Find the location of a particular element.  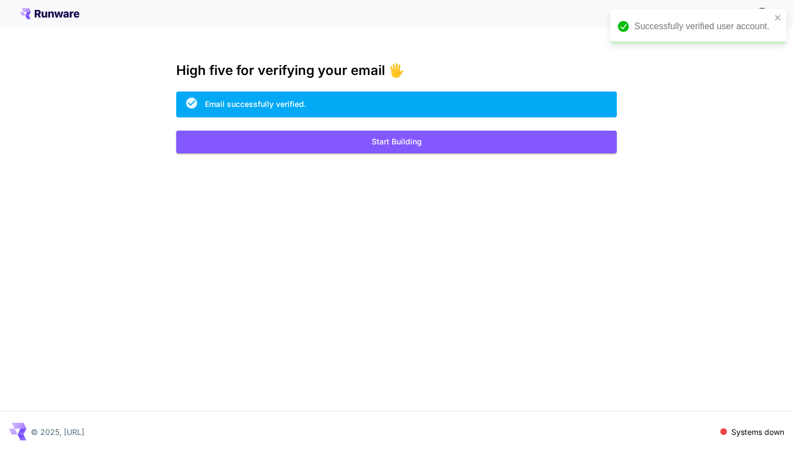

div: Email successfully verified. is located at coordinates (256, 104).